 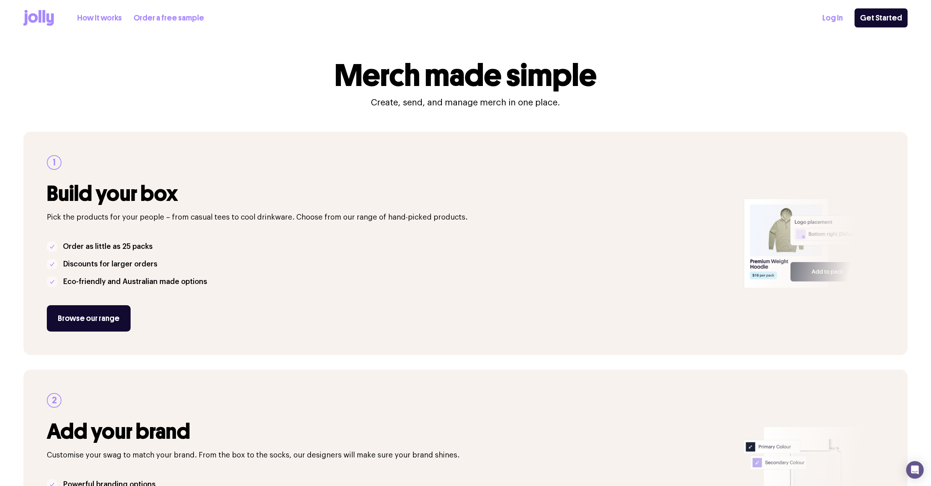 What do you see at coordinates (465, 102) in the screenshot?
I see `p: Create, send, and manage merch in one place.` at bounding box center [465, 102].